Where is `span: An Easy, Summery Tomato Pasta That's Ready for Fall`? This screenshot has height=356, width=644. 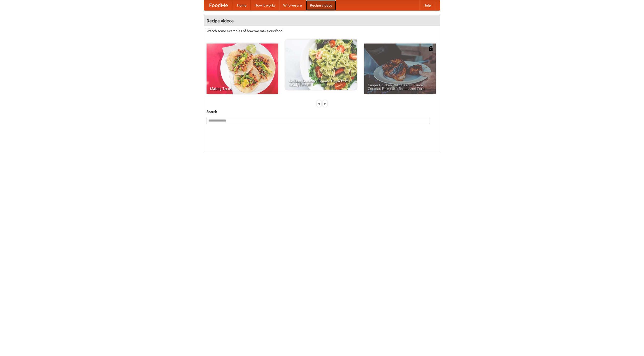 span: An Easy, Summery Tomato Pasta That's Ready for Fall is located at coordinates (321, 83).